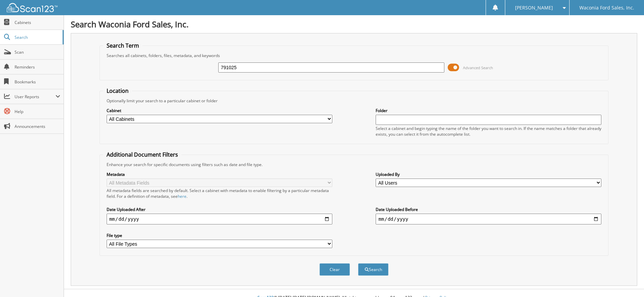 The width and height of the screenshot is (644, 297). Describe the element at coordinates (118, 91) in the screenshot. I see `legend: Location` at that location.